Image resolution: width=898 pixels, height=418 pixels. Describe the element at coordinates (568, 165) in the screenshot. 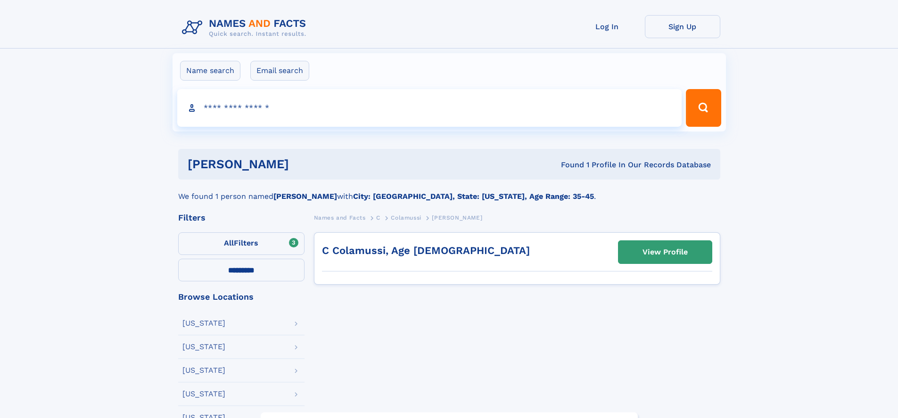

I see `div: Found 1 Profile In Our Records Database` at that location.